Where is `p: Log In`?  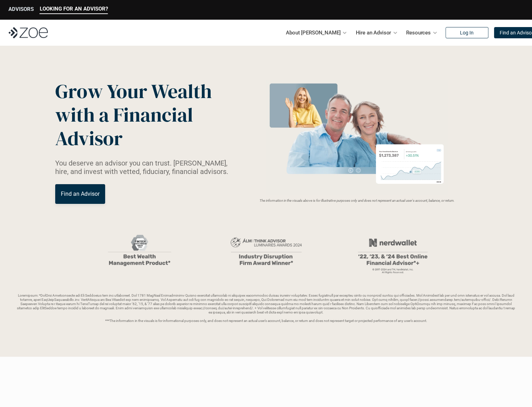 p: Log In is located at coordinates (467, 33).